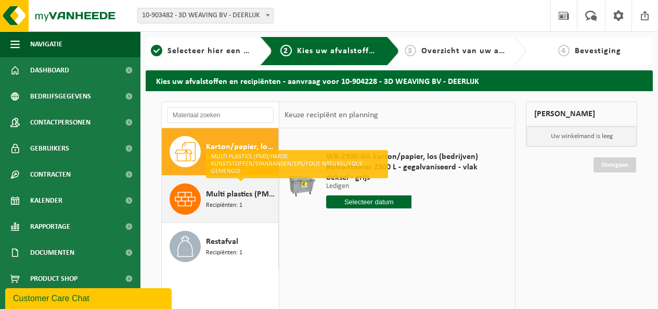 The image size is (658, 309). What do you see at coordinates (46, 44) in the screenshot?
I see `span: Navigatie` at bounding box center [46, 44].